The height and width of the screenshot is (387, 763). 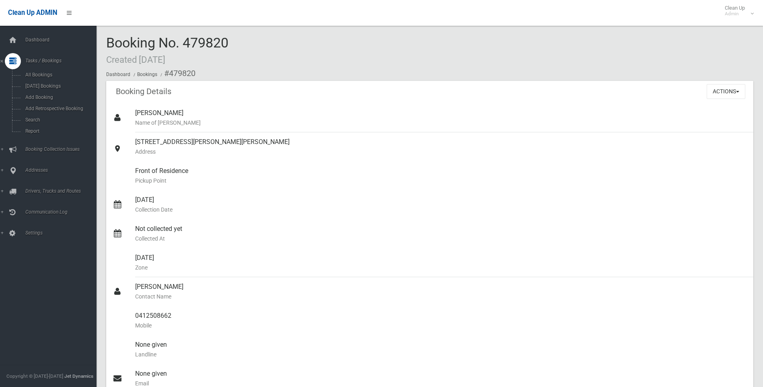 I want to click on small: Collected At, so click(x=441, y=238).